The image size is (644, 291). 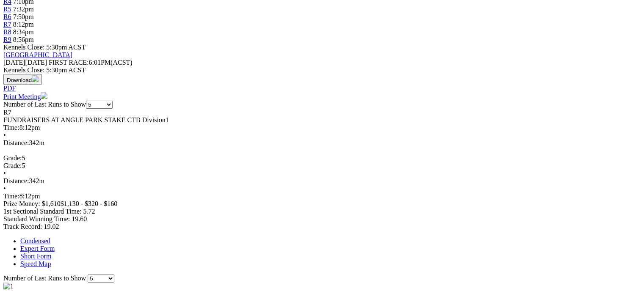 I want to click on button: Download, so click(x=22, y=79).